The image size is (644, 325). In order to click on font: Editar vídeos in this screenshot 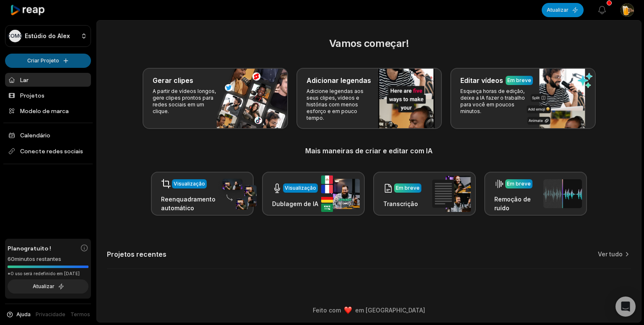, I will do `click(482, 80)`.